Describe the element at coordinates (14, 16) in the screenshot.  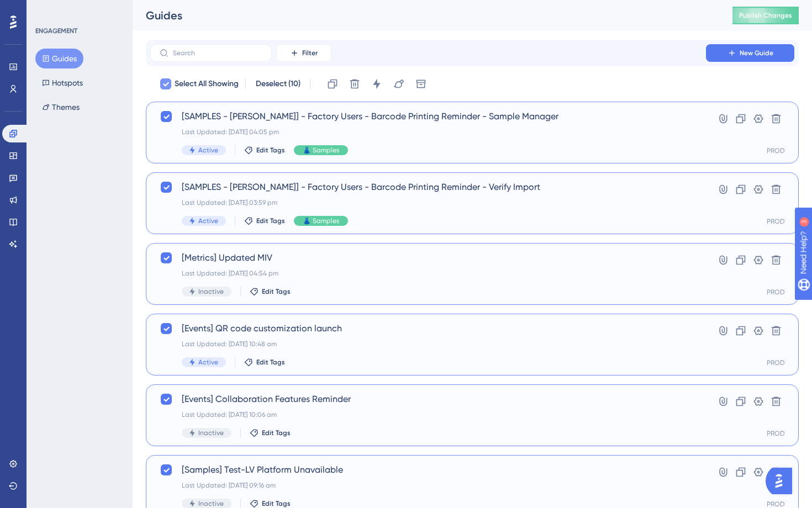
I see `img: launcher-image-alternative-text` at that location.